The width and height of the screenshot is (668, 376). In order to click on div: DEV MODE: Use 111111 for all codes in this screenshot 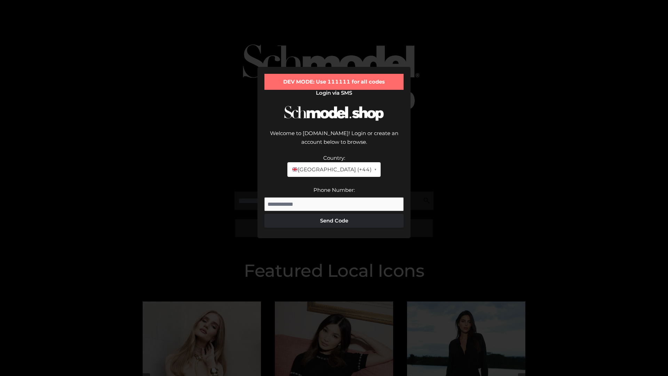, I will do `click(334, 82)`.